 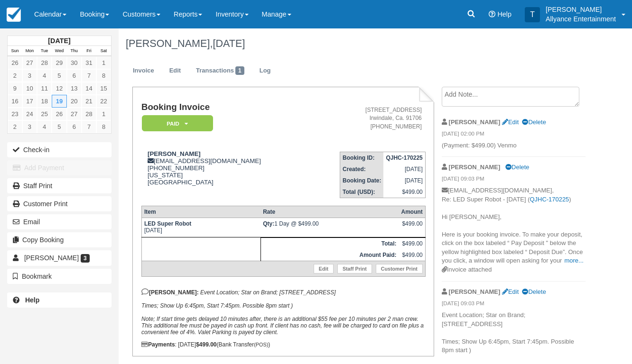 I want to click on th: Created:, so click(x=362, y=169).